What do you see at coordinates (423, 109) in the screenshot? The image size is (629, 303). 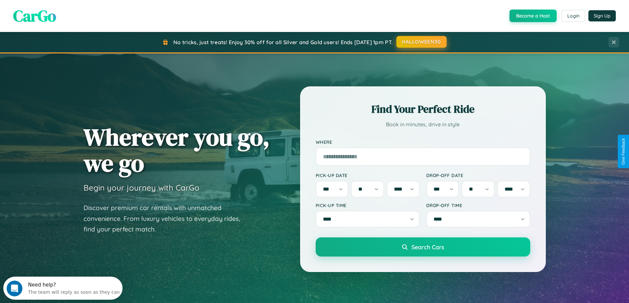 I see `h2: Find Your Perfect Ride` at bounding box center [423, 109].